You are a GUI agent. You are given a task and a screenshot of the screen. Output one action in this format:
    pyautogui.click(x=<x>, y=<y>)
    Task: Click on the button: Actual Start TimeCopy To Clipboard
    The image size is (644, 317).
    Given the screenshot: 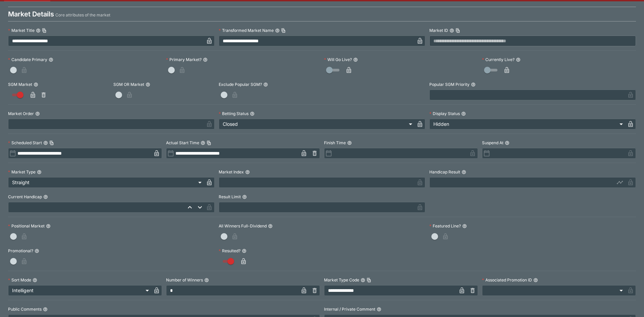 What is the action you would take?
    pyautogui.click(x=203, y=143)
    